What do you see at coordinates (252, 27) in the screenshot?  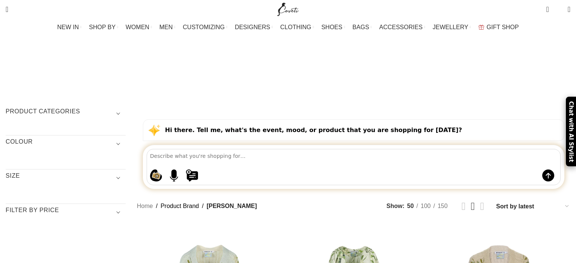 I see `span: DESIGNERS` at bounding box center [252, 27].